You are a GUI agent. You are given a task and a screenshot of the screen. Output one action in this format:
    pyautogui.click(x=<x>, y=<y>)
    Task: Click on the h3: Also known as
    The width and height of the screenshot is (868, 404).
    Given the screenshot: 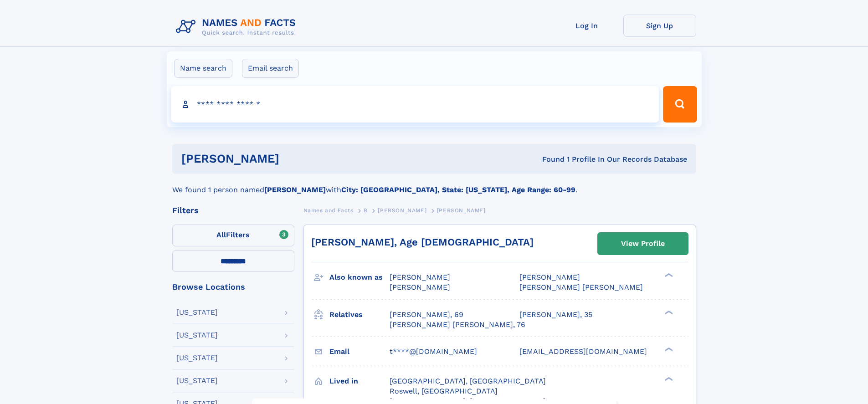 What is the action you would take?
    pyautogui.click(x=359, y=277)
    